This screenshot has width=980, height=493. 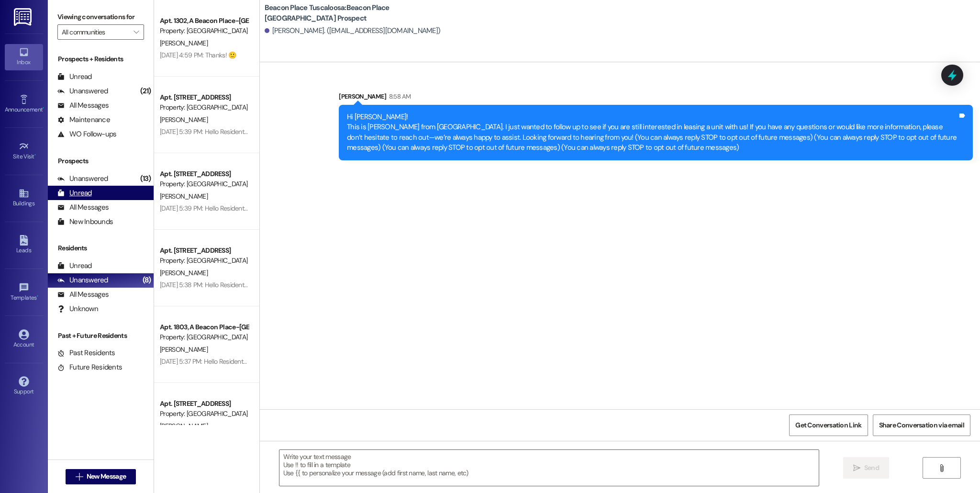 I want to click on div: (21), so click(x=146, y=91).